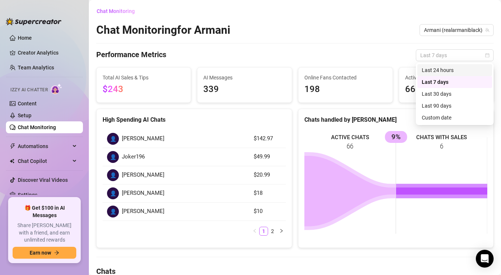 The image size is (501, 275). What do you see at coordinates (44, 252) in the screenshot?
I see `button: Earn nowarrow-right` at bounding box center [44, 252].